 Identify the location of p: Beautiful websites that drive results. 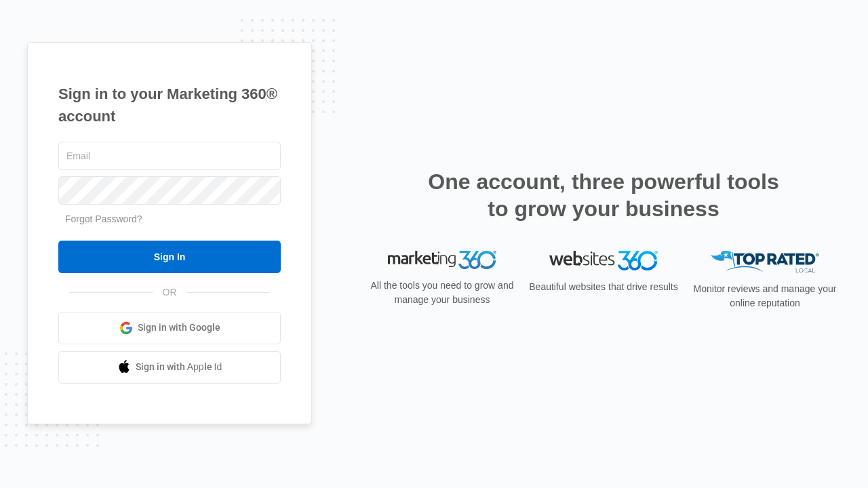
(603, 287).